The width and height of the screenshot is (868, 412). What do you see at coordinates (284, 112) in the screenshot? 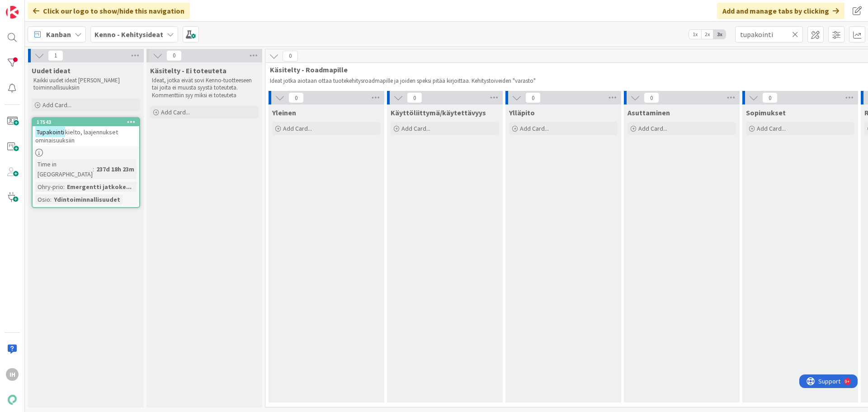
I see `span: Yleinen` at bounding box center [284, 112].